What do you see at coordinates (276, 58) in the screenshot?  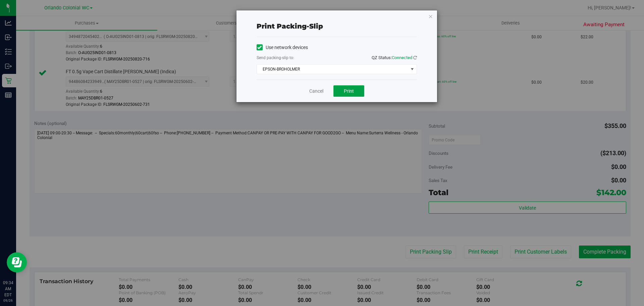 I see `label: Send packing-slip to:` at bounding box center [276, 58].